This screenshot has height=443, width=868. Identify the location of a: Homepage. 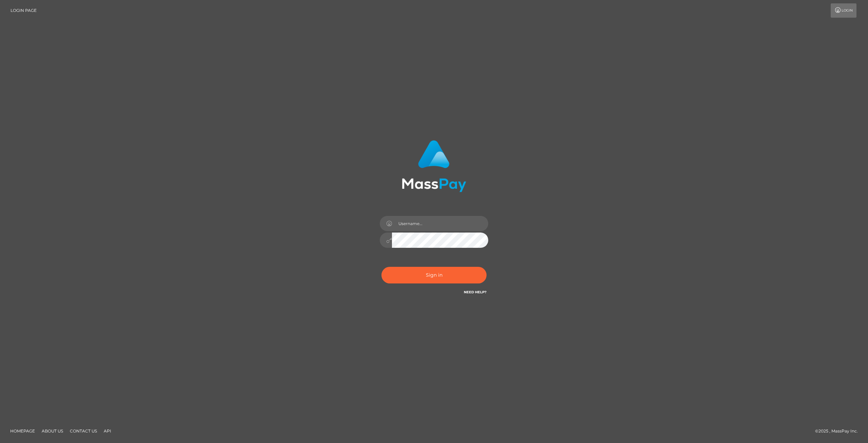
(23, 431).